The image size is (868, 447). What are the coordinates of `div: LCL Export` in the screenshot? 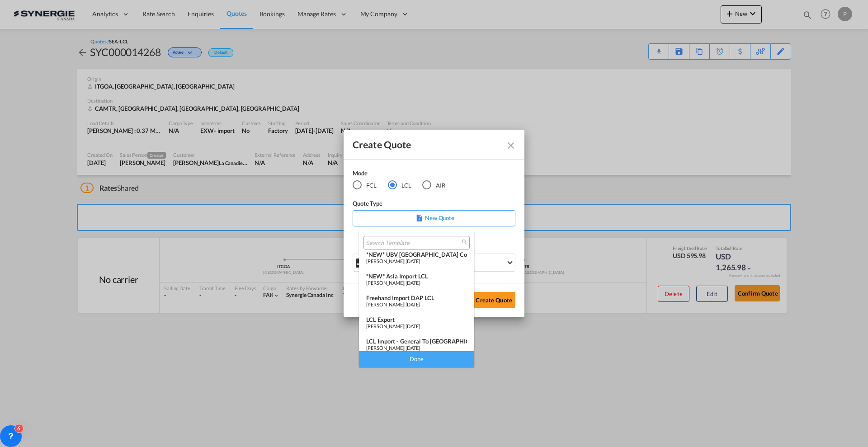 It's located at (416, 319).